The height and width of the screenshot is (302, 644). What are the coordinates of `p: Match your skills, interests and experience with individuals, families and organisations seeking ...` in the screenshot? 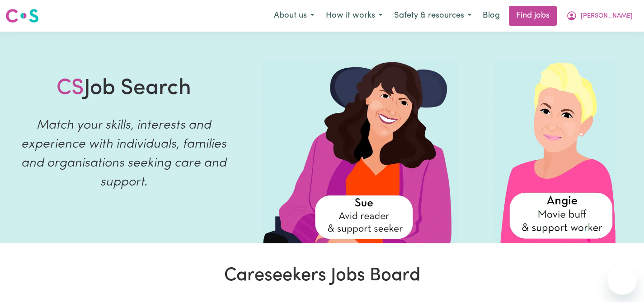 It's located at (124, 154).